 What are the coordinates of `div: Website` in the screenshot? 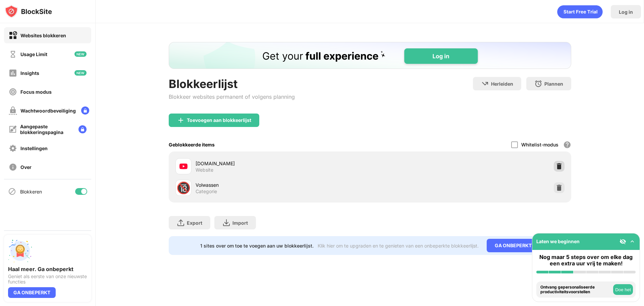 It's located at (204, 170).